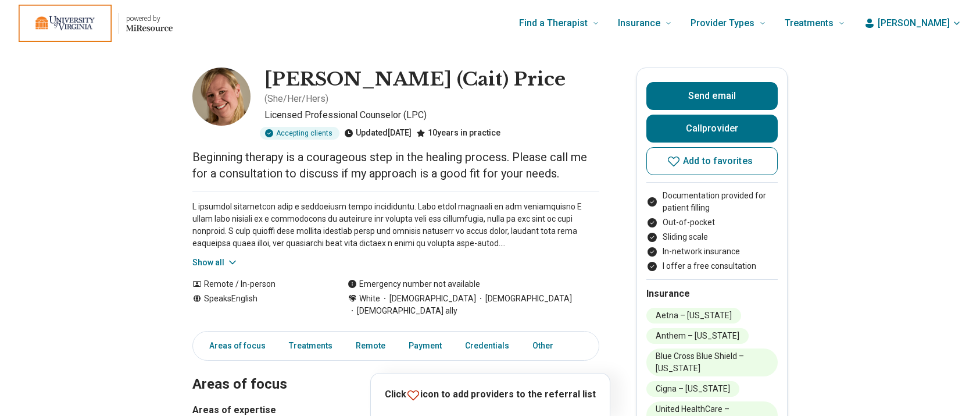 The height and width of the screenshot is (416, 980). I want to click on li: Out-of-pocket, so click(712, 222).